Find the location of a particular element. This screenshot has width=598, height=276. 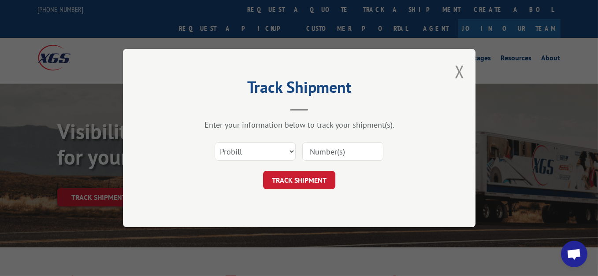

div: Open chat is located at coordinates (574, 254).